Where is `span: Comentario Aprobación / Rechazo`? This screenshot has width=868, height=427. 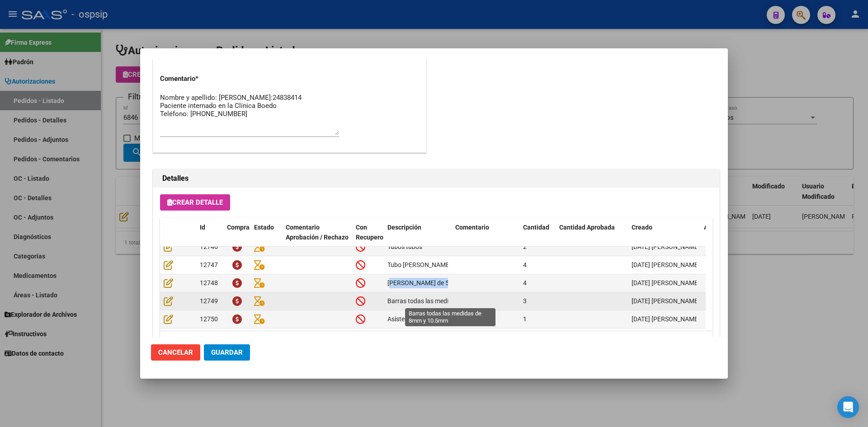
span: Comentario Aprobación / Rechazo is located at coordinates (317, 232).